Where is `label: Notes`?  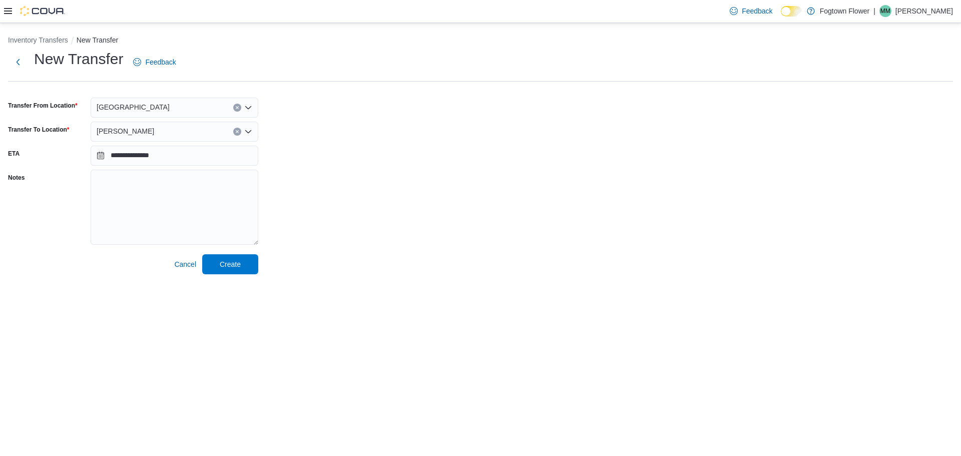
label: Notes is located at coordinates (16, 178).